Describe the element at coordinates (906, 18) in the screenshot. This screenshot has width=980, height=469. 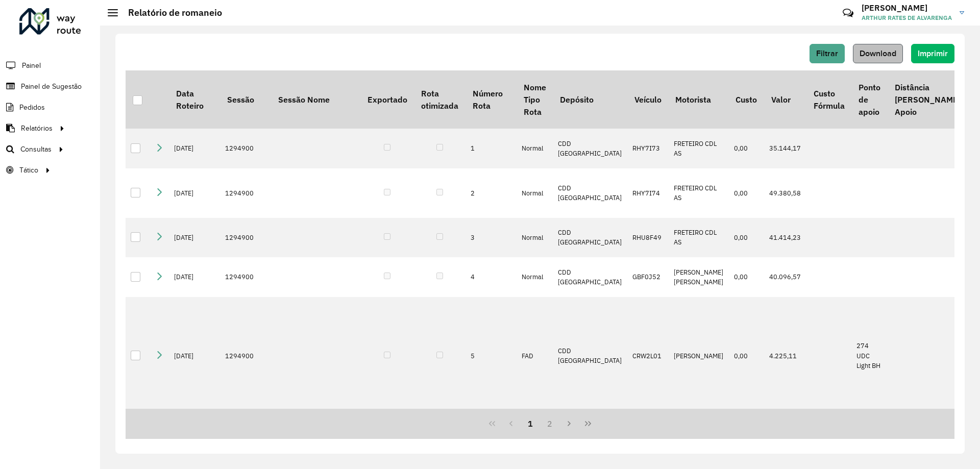
I see `span: ARTHUR RATES DE ALVARENGA` at that location.